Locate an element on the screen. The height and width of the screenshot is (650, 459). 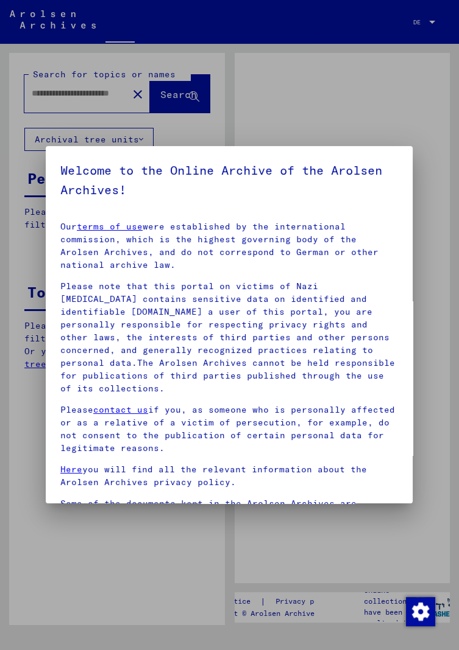
img: Изменить согласие is located at coordinates (420, 612).